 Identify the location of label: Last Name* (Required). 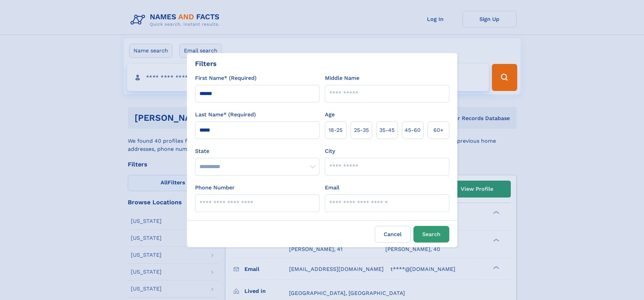
(226, 114).